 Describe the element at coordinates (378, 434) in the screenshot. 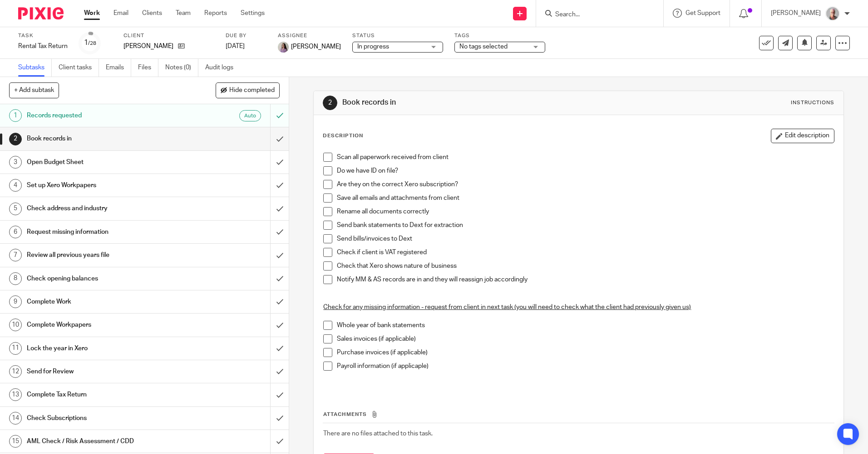

I see `span: There are no files attached to this task.` at that location.